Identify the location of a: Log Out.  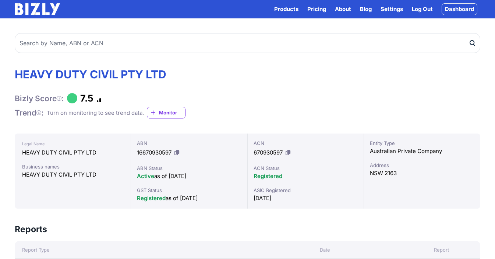
(422, 9).